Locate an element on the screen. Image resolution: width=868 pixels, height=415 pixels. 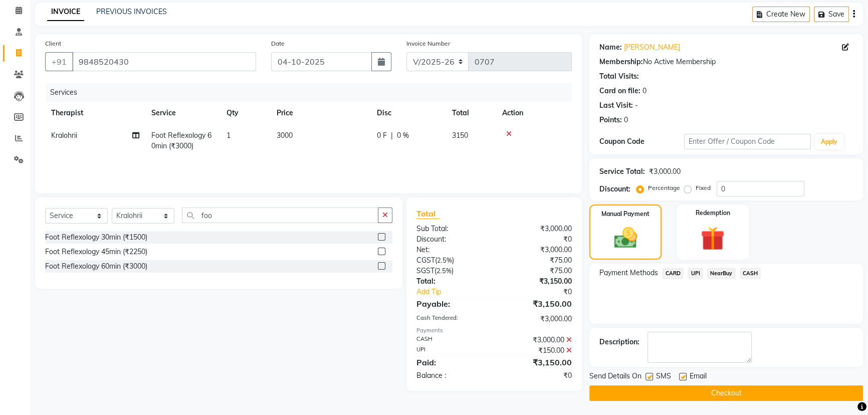
label: Date is located at coordinates (277, 43).